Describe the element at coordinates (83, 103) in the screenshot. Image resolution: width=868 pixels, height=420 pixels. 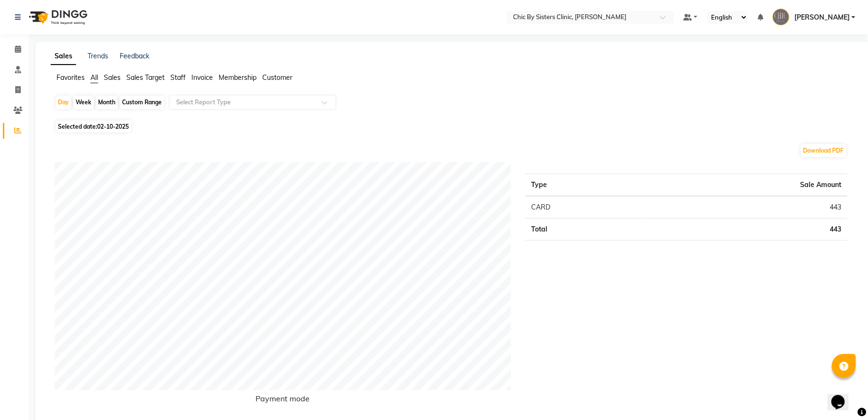
I see `div: Week` at that location.